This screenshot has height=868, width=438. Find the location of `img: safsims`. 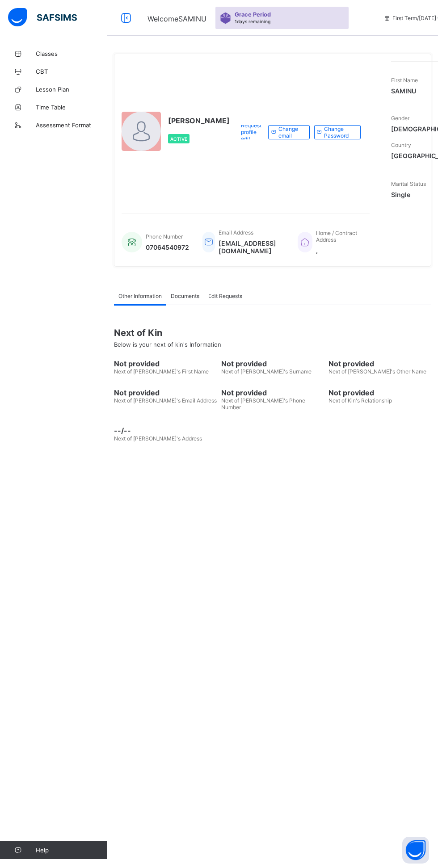

img: safsims is located at coordinates (43, 18).